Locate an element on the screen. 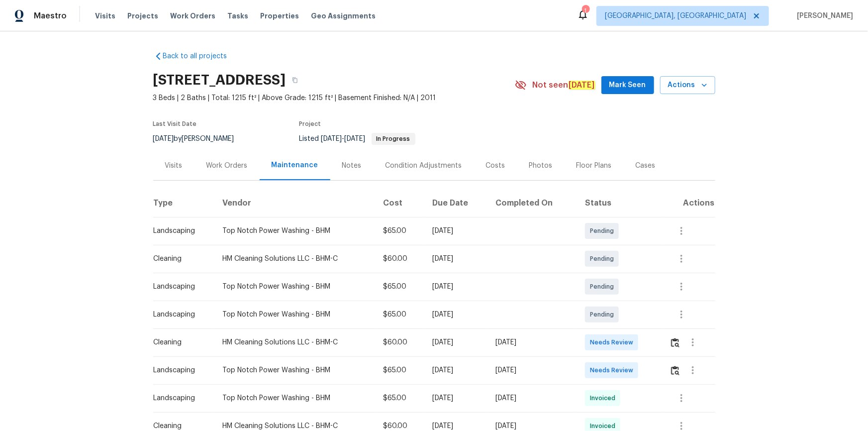 The width and height of the screenshot is (868, 431). a: Back to all projects is located at coordinates (201, 57).